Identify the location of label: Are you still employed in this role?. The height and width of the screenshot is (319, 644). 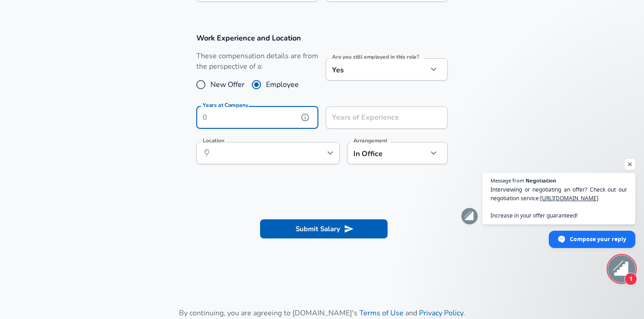
(375, 57).